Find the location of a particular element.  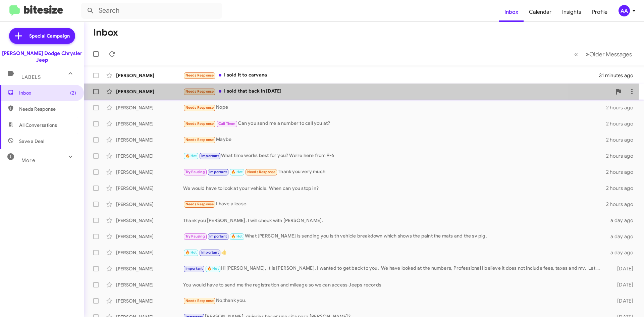

div: Can you send me a number to call you at? is located at coordinates (394, 123).